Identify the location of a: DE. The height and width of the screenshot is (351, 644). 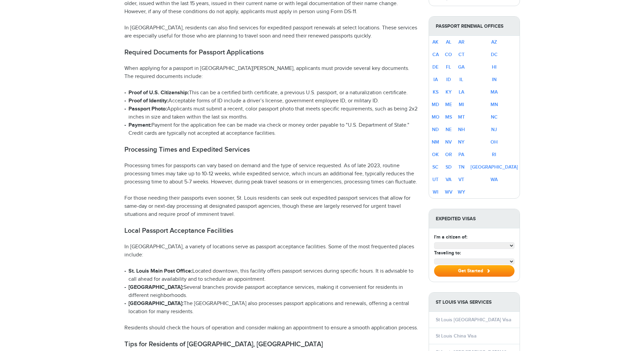
(435, 67).